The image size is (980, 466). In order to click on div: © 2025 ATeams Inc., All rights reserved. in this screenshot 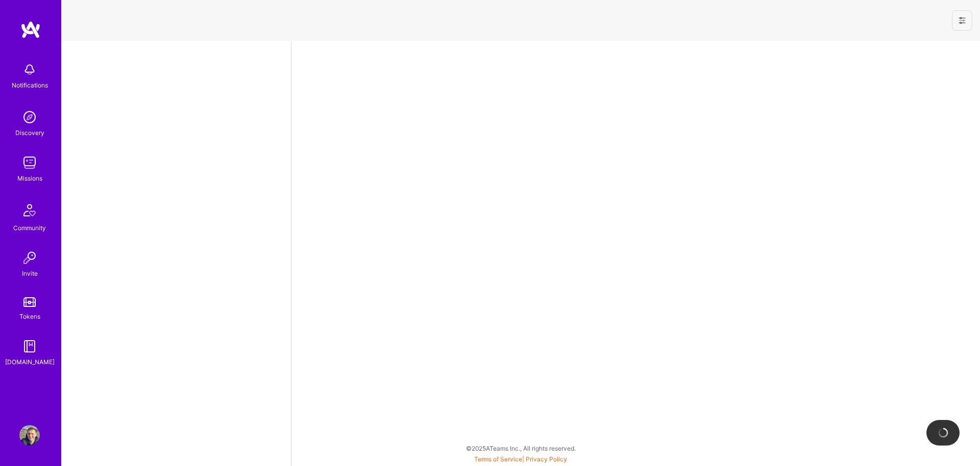, I will do `click(521, 448)`.